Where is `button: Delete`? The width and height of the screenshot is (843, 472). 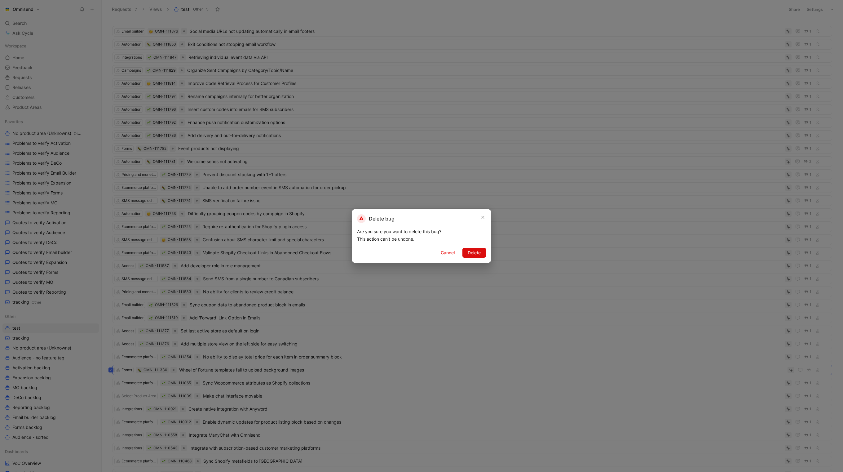
button: Delete is located at coordinates (474, 253).